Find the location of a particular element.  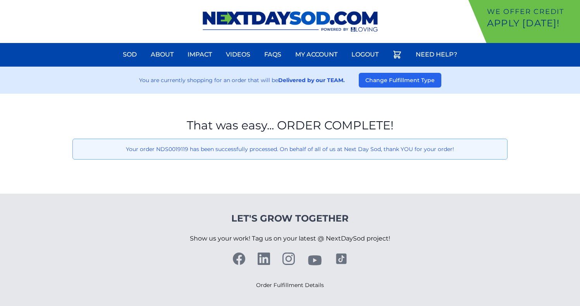

a: Impact is located at coordinates (200, 55).